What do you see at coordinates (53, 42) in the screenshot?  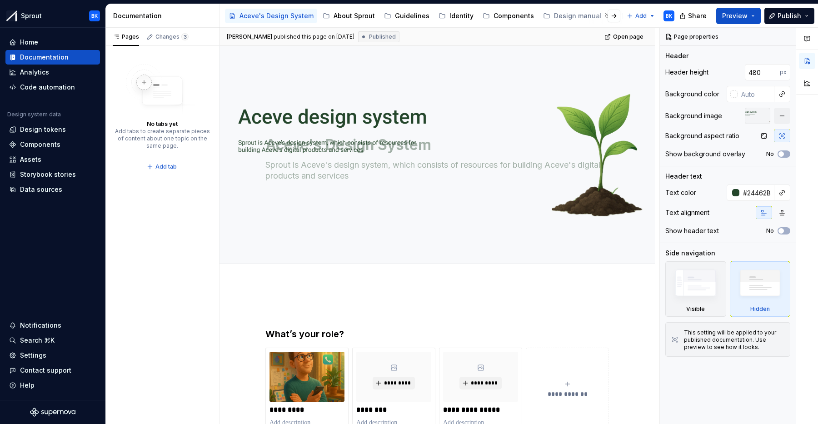 I see `a: Home` at bounding box center [53, 42].